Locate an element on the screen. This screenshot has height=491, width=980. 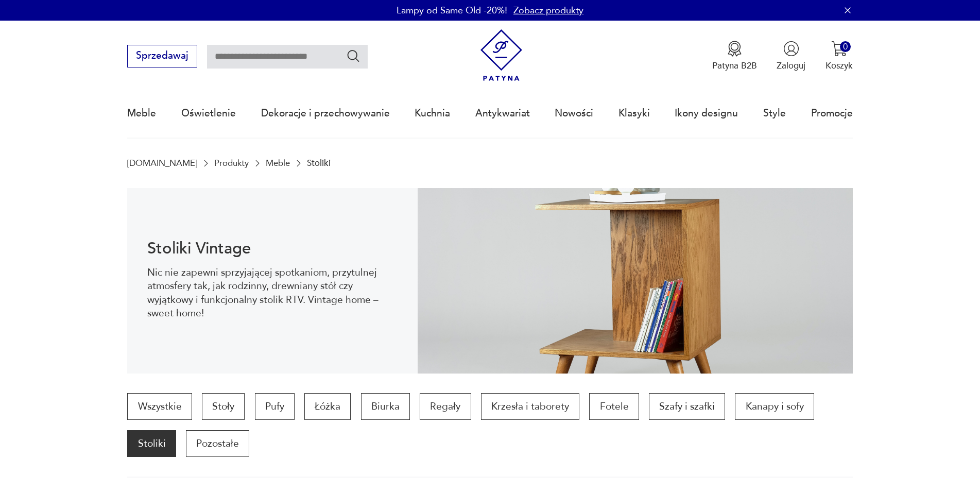
p: Pufy is located at coordinates (275, 406).